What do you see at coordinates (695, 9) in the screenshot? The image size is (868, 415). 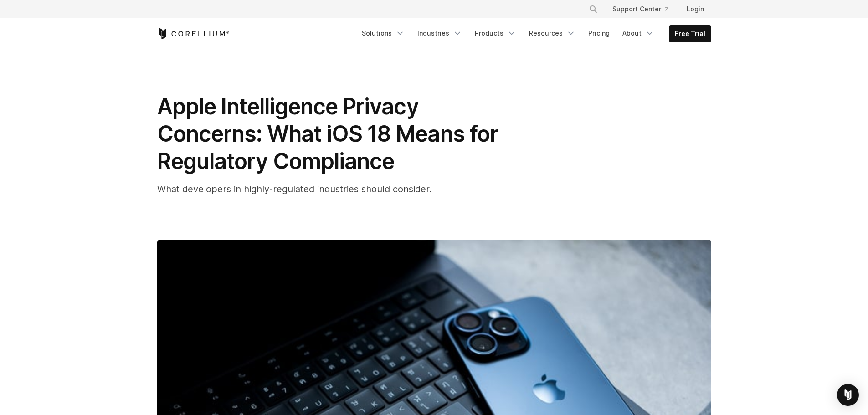 I see `a: Login` at bounding box center [695, 9].